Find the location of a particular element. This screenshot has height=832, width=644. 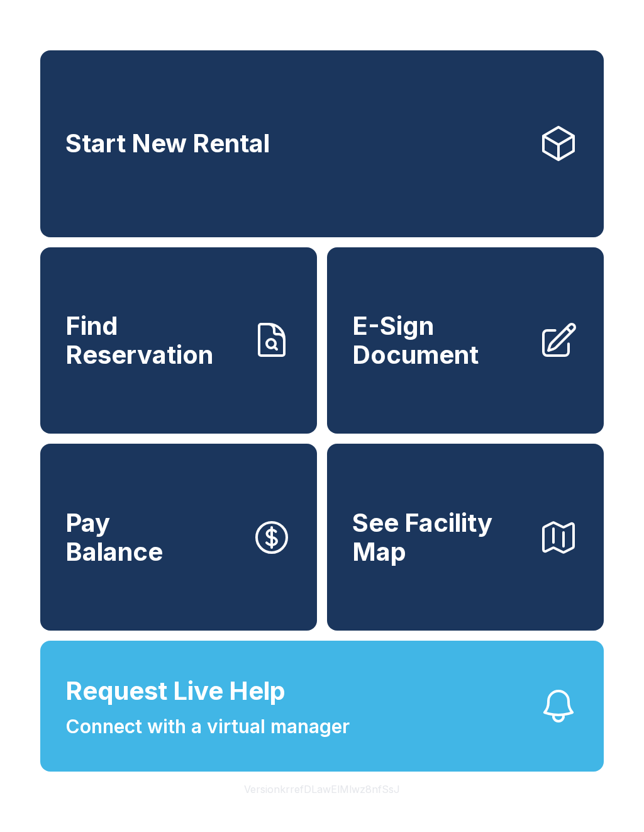

span: Request Live Help is located at coordinates (176, 691).